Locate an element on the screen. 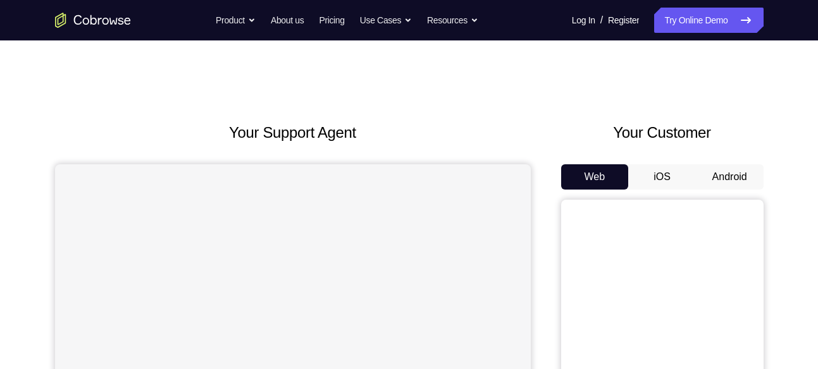 This screenshot has width=818, height=369. a: Register is located at coordinates (623, 20).